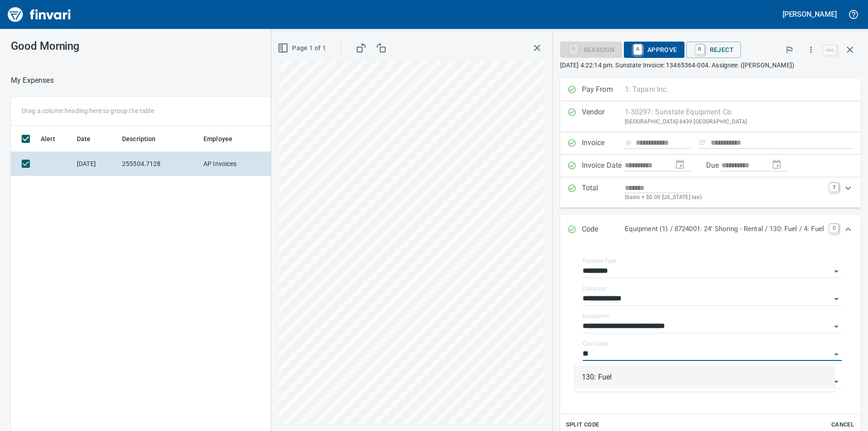 The width and height of the screenshot is (868, 431). Describe the element at coordinates (654, 49) in the screenshot. I see `button: AApprove` at that location.